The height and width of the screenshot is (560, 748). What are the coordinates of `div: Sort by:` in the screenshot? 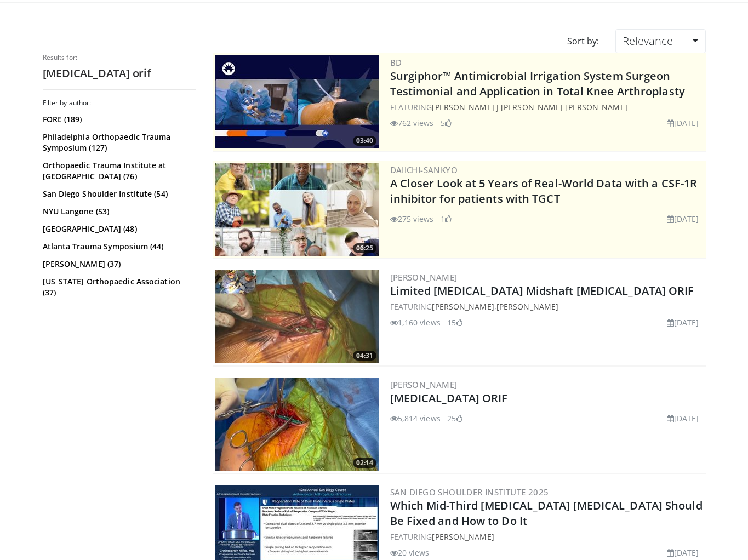 It's located at (583, 41).